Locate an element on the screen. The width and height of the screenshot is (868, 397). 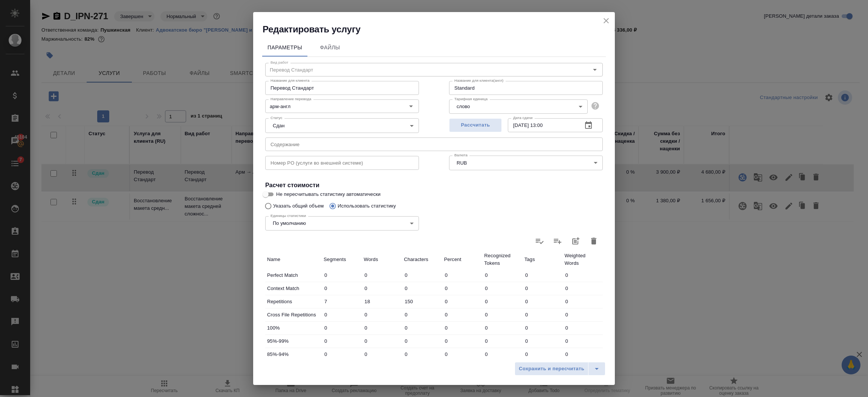
button: слово is located at coordinates (463, 106).